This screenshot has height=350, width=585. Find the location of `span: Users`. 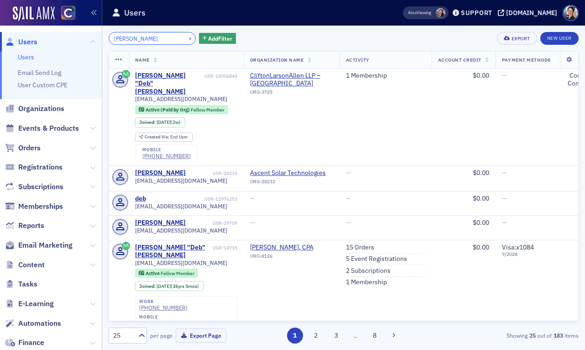

span: Users is located at coordinates (28, 42).